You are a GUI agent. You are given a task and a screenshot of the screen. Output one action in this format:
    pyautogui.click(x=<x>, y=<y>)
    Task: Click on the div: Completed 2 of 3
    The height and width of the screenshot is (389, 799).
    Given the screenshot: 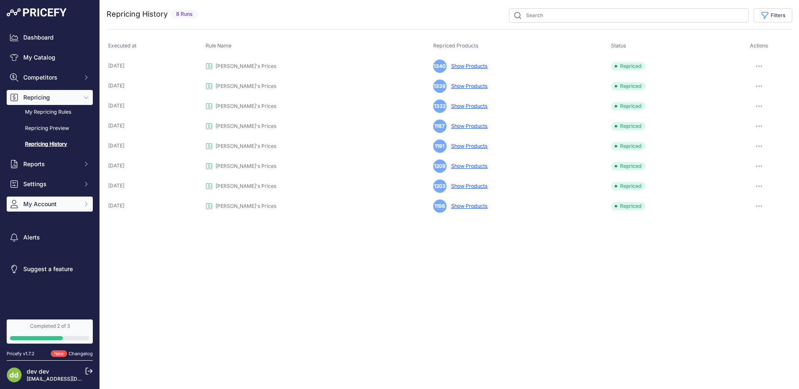 What is the action you would take?
    pyautogui.click(x=50, y=326)
    